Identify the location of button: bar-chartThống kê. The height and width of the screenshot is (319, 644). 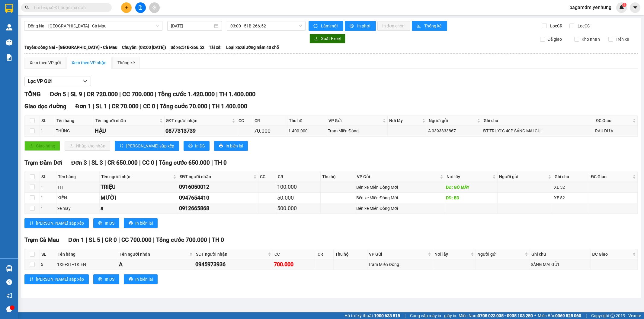
(430, 26).